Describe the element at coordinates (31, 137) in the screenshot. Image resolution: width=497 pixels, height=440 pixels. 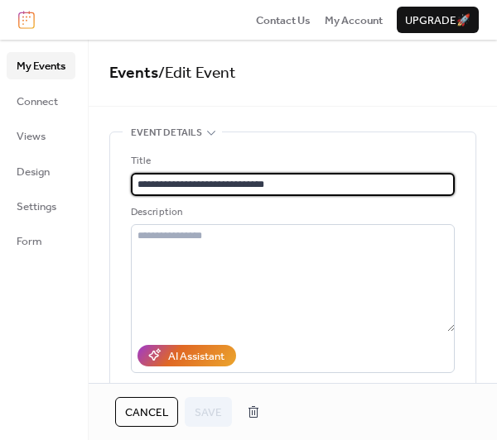
I see `span: Views` at that location.